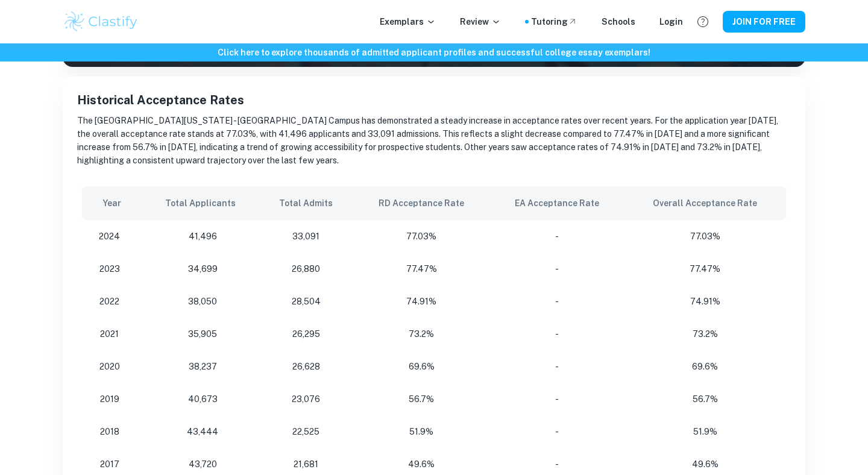  I want to click on td: 38,237, so click(200, 367).